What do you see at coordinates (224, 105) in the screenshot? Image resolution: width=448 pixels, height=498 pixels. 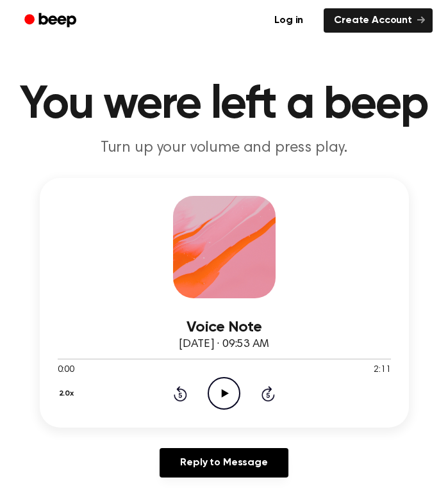 I see `h1: You were left a beep` at bounding box center [224, 105].